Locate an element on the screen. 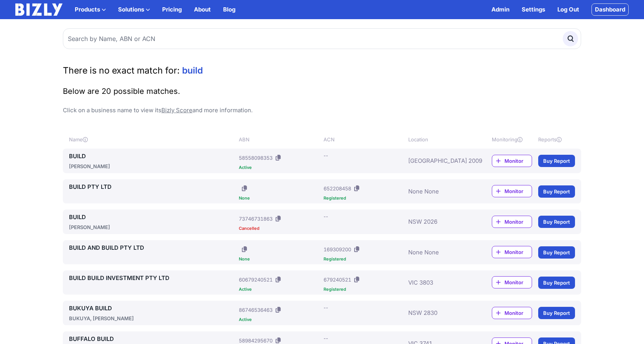 This screenshot has width=644, height=344. a: Settings is located at coordinates (533, 10).